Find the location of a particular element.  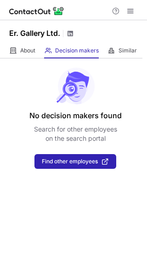

span: Find other employees is located at coordinates (70, 162).